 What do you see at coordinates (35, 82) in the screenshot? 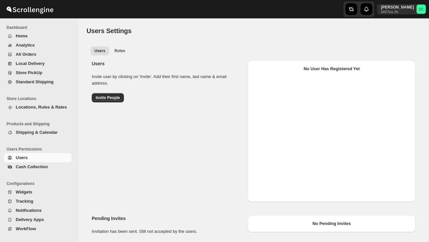
I see `span: Standard Shipping` at bounding box center [35, 82].